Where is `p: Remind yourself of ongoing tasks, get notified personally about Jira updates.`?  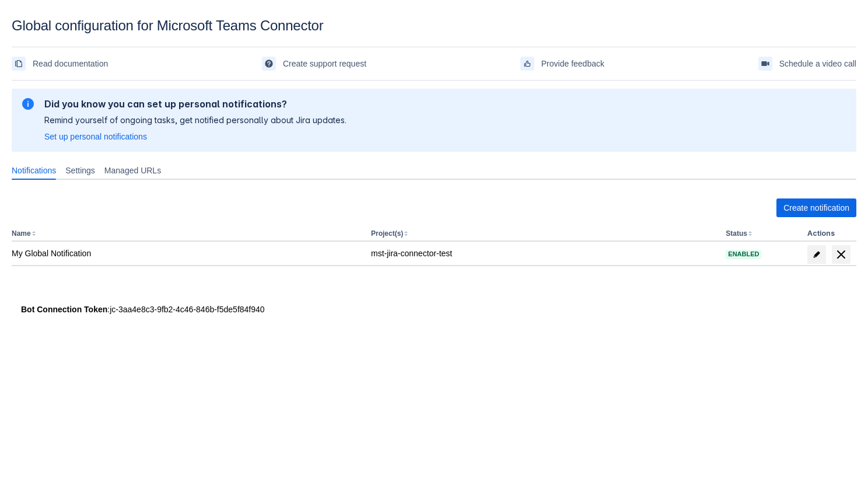 p: Remind yourself of ongoing tasks, get notified personally about Jira updates. is located at coordinates (195, 120).